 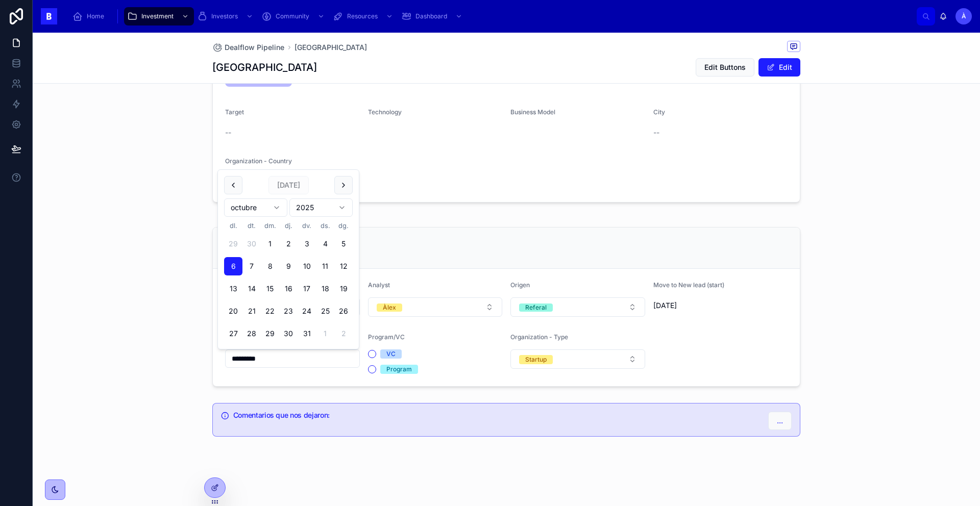 What do you see at coordinates (288, 334) in the screenshot?
I see `button: dijous, 30 de octubre 2025` at bounding box center [288, 334].